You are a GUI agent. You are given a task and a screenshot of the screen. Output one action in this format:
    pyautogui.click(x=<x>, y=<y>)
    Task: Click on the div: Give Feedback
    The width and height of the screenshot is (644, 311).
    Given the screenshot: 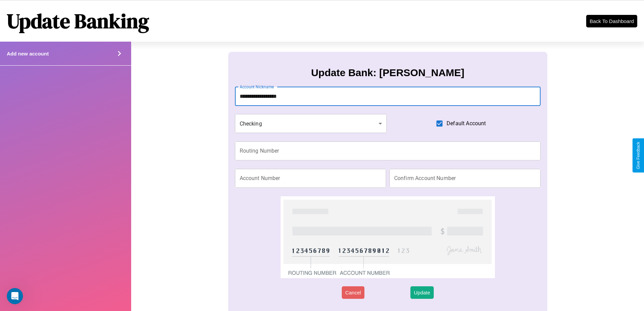 What is the action you would take?
    pyautogui.click(x=638, y=155)
    